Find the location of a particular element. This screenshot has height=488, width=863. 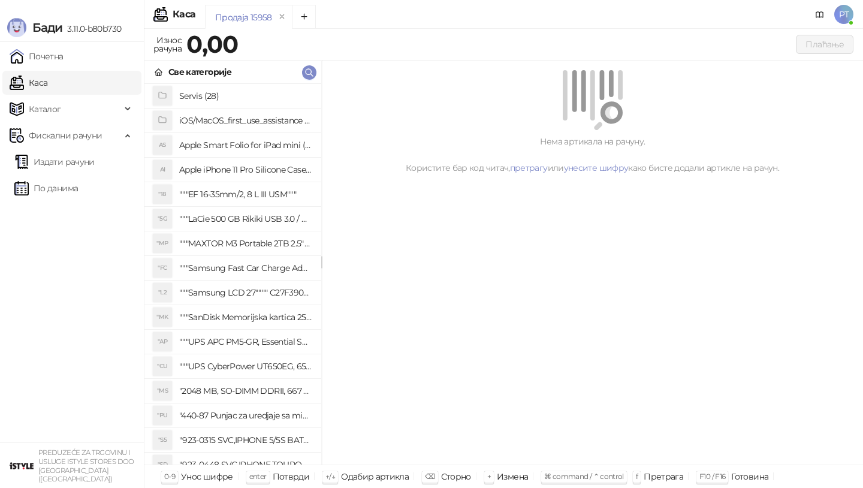

div: "S5 is located at coordinates (162, 440).